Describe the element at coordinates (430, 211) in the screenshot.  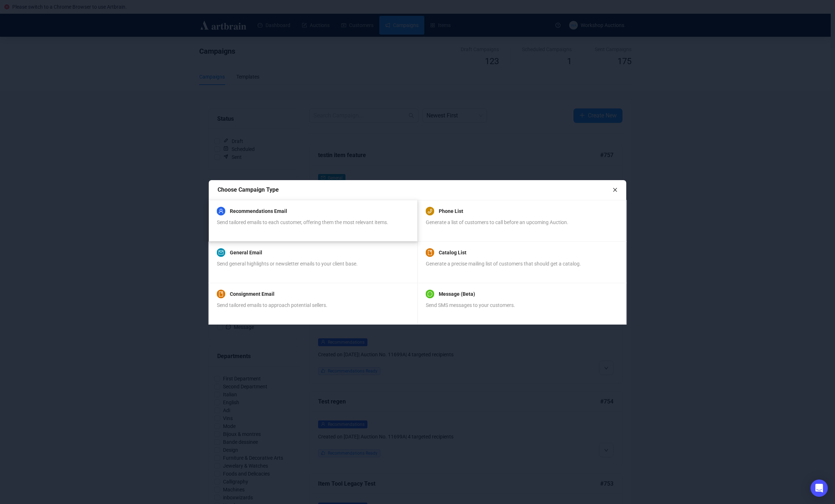
I see `span: phone` at that location.